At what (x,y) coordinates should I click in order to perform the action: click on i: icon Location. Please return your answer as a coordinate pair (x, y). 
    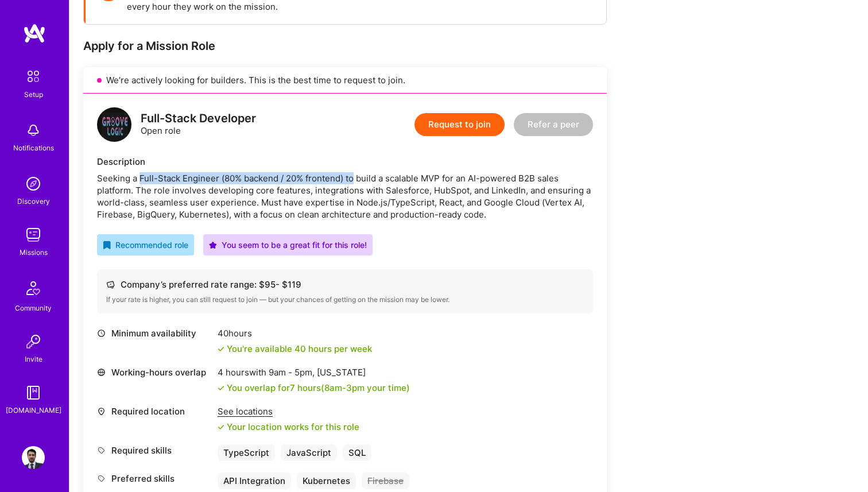
    Looking at the image, I should click on (101, 411).